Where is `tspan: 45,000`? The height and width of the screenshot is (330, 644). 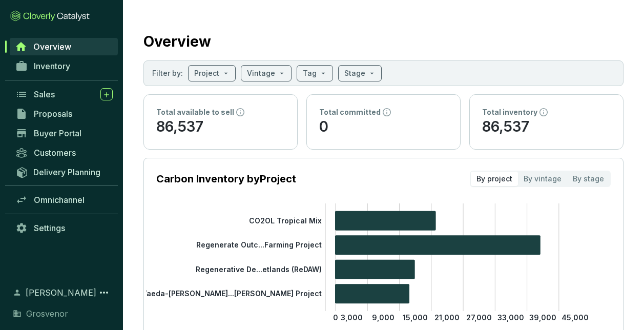 tspan: 45,000 is located at coordinates (575, 317).